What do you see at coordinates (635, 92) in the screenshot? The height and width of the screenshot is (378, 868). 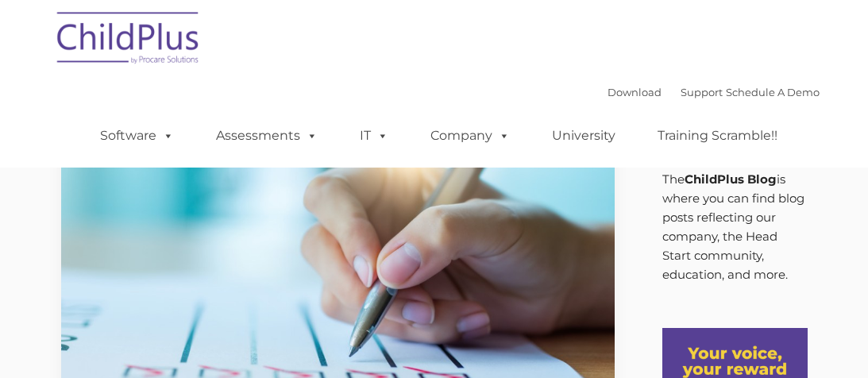 I see `a: Download` at bounding box center [635, 92].